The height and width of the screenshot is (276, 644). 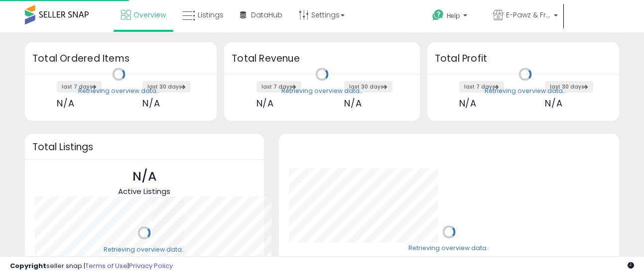 I want to click on span: E-Pawz & Friends, so click(x=529, y=15).